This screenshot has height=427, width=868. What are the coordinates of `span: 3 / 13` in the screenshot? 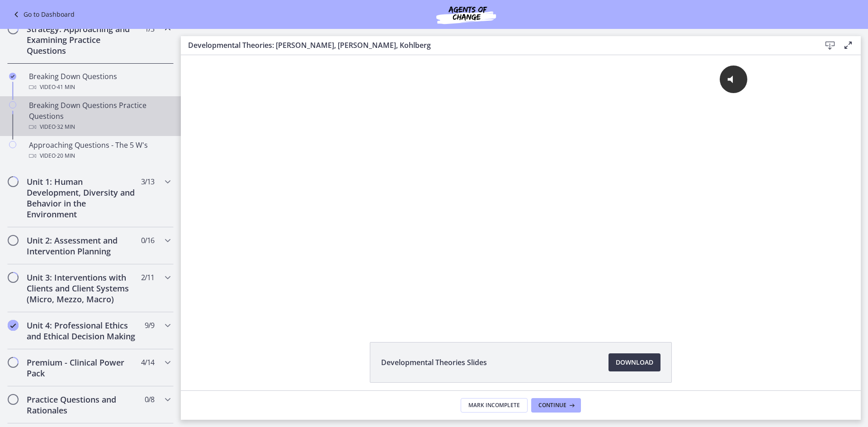 It's located at (147, 182).